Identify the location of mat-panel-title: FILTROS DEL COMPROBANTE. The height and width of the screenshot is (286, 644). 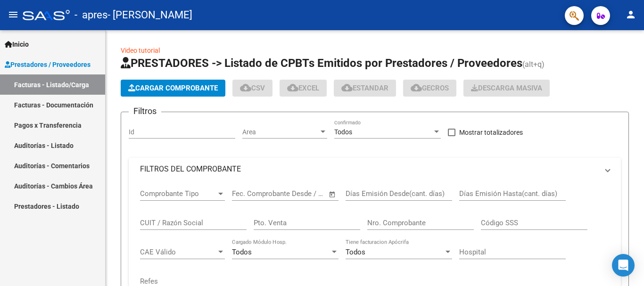
(369, 169).